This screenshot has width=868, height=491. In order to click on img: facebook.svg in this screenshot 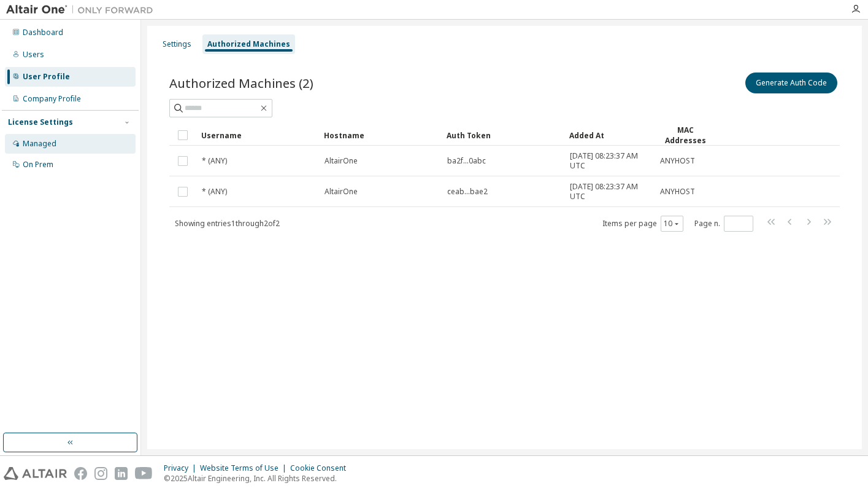, I will do `click(80, 473)`.